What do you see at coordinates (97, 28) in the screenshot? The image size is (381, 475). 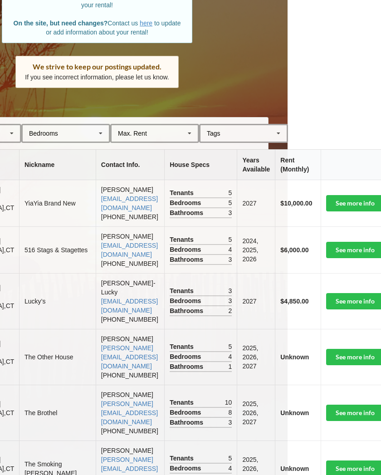 I see `span: Contact us to update or add information about your rental!` at bounding box center [97, 28].